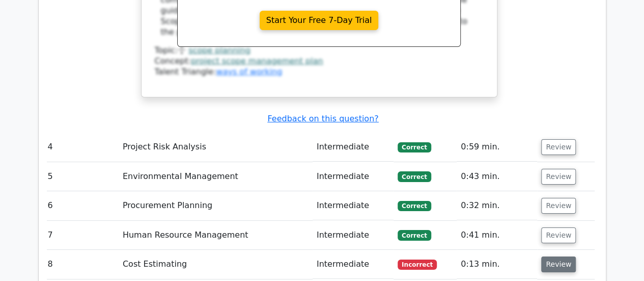  What do you see at coordinates (216, 205) in the screenshot?
I see `td: Procurement Planning` at bounding box center [216, 205].